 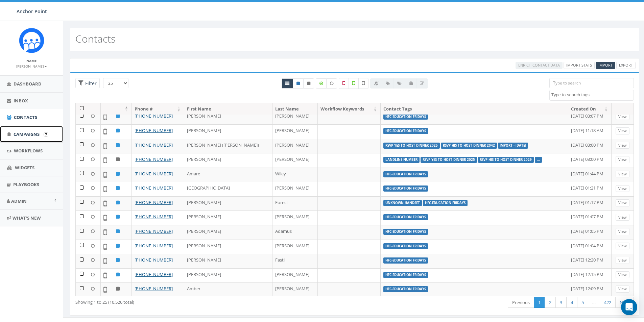 What do you see at coordinates (295, 261) in the screenshot?
I see `td: Fasti` at bounding box center [295, 261].